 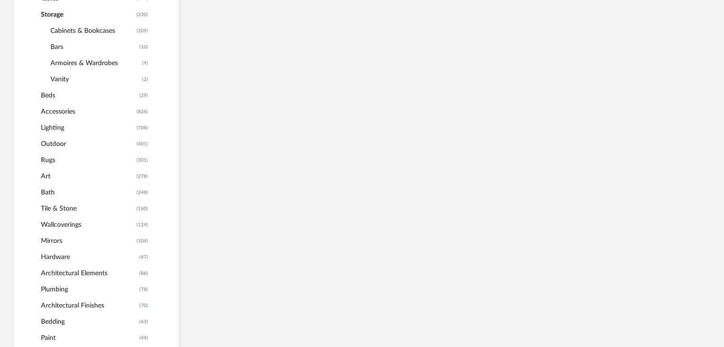 I want to click on span: Storage, so click(x=88, y=15).